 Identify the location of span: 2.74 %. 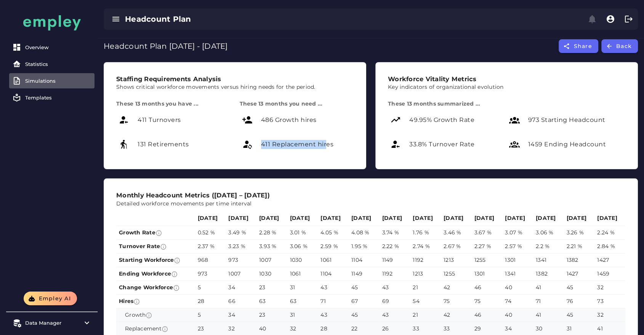
(421, 246).